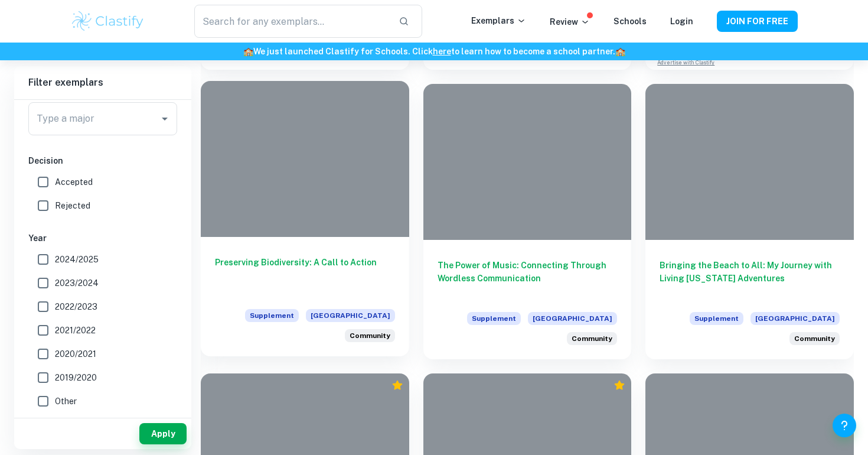  Describe the element at coordinates (103, 238) in the screenshot. I see `h6: Year` at that location.